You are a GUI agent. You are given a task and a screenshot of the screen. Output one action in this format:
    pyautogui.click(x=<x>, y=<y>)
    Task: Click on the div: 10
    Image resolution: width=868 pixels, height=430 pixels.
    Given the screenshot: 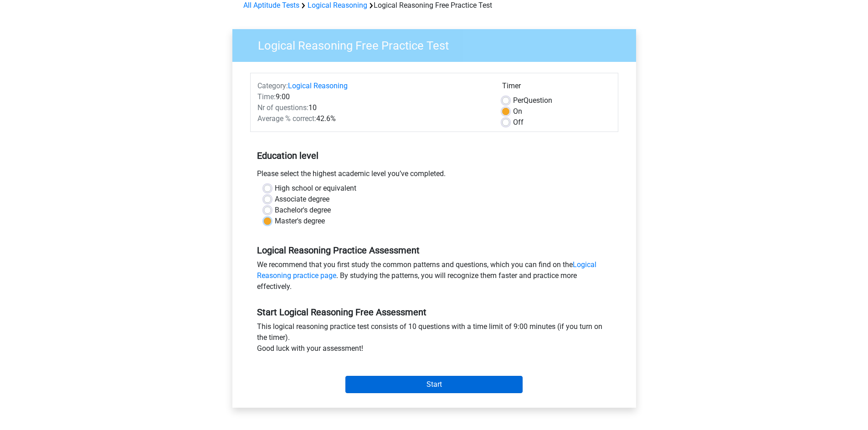 What is the action you would take?
    pyautogui.click(x=373, y=108)
    